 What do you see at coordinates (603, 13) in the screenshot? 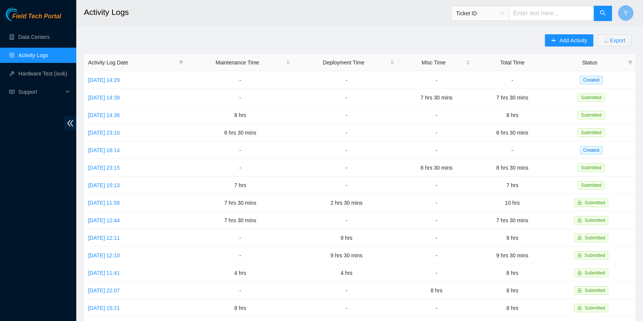
I see `span: search` at bounding box center [603, 13].